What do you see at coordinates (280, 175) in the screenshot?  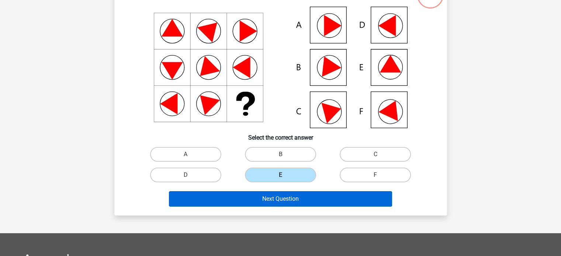 I see `label: E` at bounding box center [280, 175].